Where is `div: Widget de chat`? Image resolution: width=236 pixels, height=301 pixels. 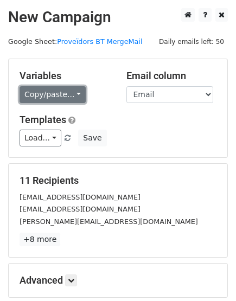
div: Widget de chat is located at coordinates (209, 275).